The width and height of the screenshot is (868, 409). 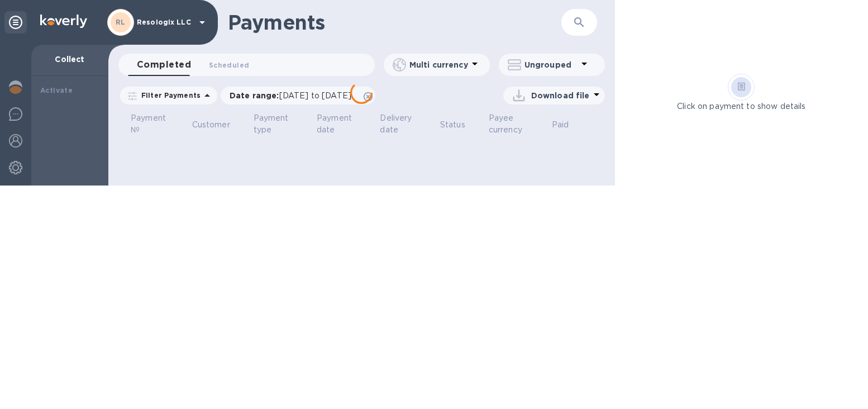 What do you see at coordinates (438, 65) in the screenshot?
I see `p: Multi currency` at bounding box center [438, 65].